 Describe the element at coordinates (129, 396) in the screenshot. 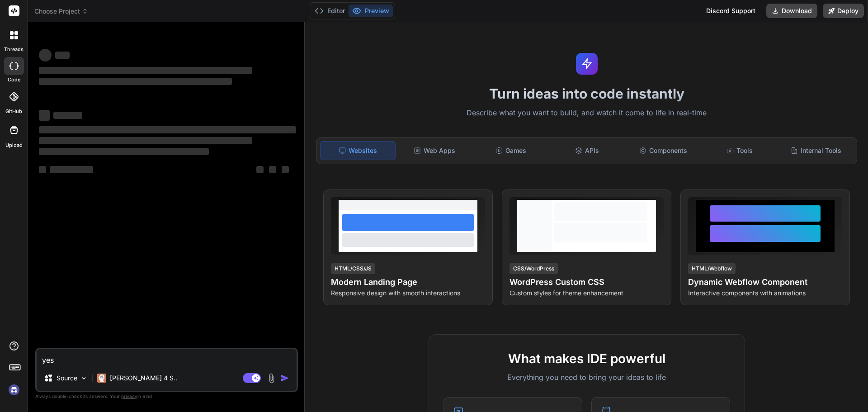

I see `span: privacy` at that location.